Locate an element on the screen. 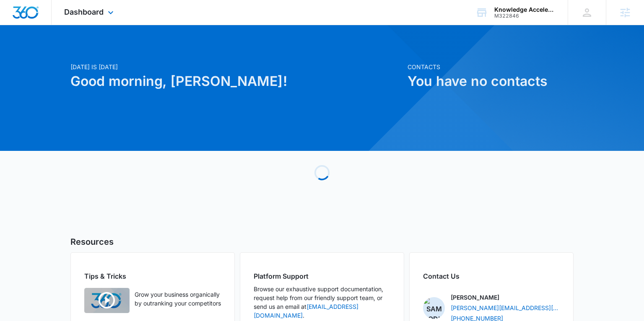 The width and height of the screenshot is (644, 321). h1: You have no contacts is located at coordinates (491, 81).